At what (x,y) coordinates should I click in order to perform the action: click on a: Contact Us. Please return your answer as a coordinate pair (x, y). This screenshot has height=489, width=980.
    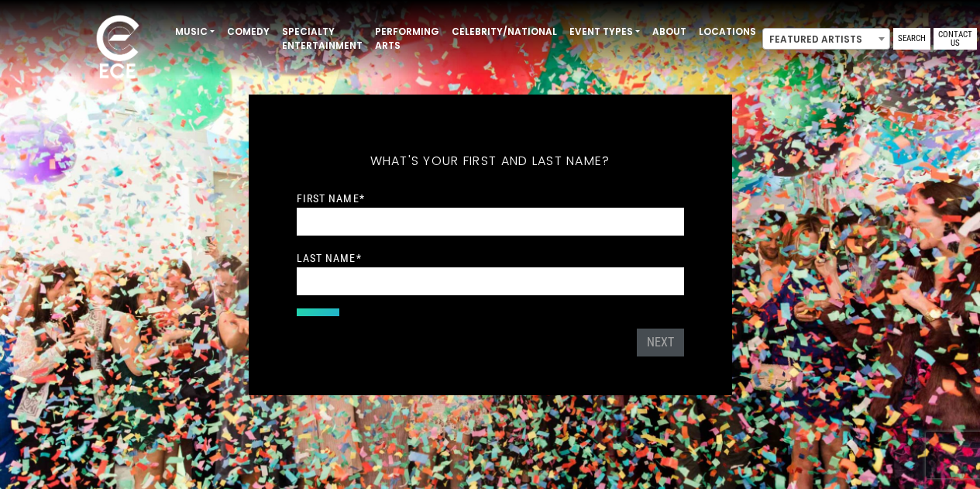
    Looking at the image, I should click on (955, 39).